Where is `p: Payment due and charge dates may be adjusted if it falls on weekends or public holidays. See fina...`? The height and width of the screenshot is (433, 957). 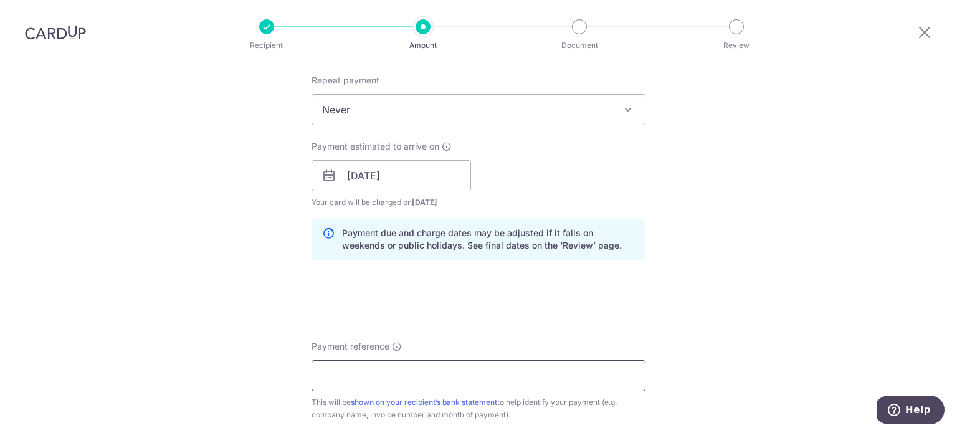 p: Payment due and charge dates may be adjusted if it falls on weekends or public holidays. See fina... is located at coordinates (489, 239).